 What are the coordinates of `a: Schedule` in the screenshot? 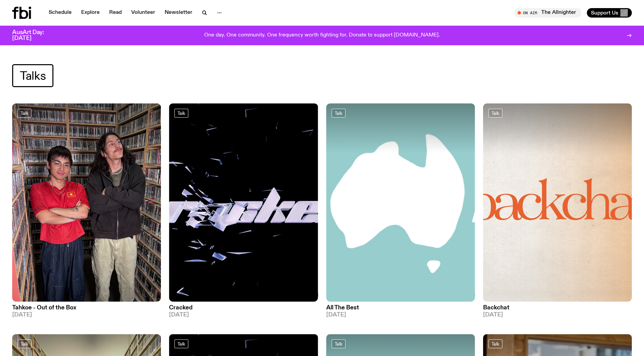 It's located at (60, 13).